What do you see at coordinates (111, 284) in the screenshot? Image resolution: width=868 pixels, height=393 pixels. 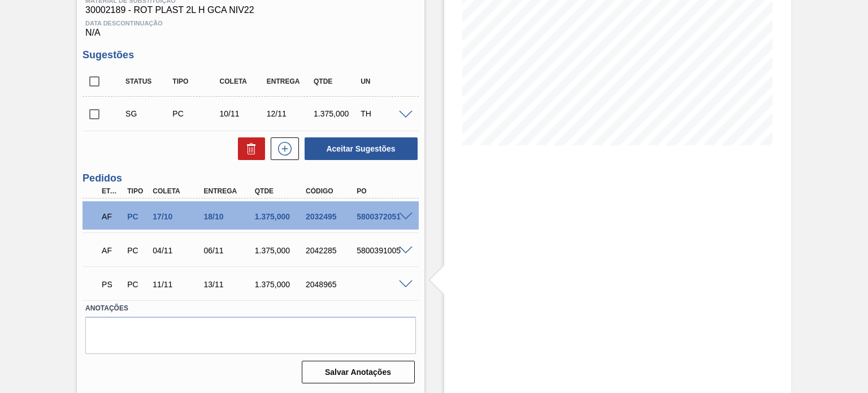 I see `p: PS` at bounding box center [111, 284].